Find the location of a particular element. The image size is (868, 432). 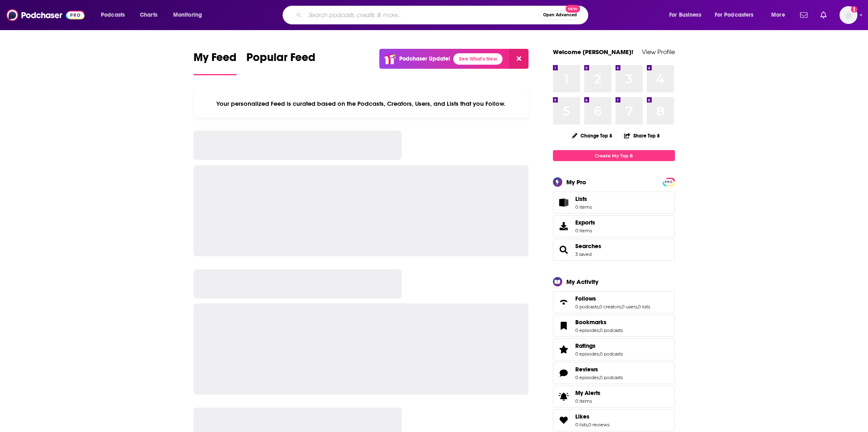

a: Charts is located at coordinates (148, 15).